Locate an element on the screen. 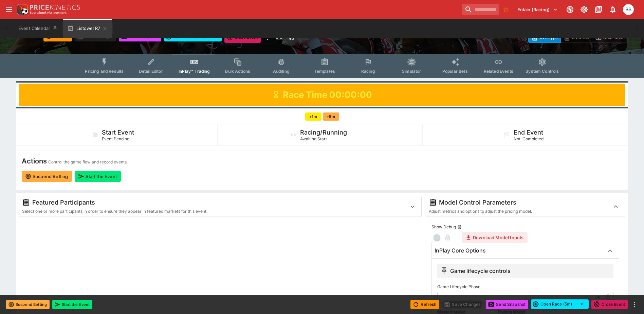 This screenshot has width=644, height=314. button: Toggle light/dark mode is located at coordinates (584, 10).